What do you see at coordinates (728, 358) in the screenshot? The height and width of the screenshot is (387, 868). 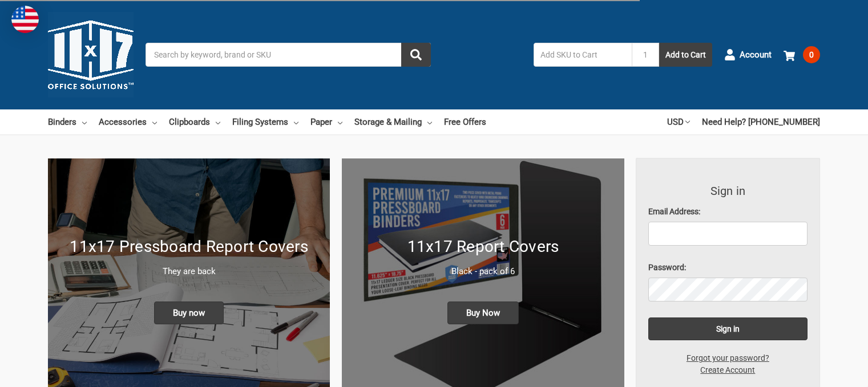 I see `a: Forgot your password?` at bounding box center [728, 358].